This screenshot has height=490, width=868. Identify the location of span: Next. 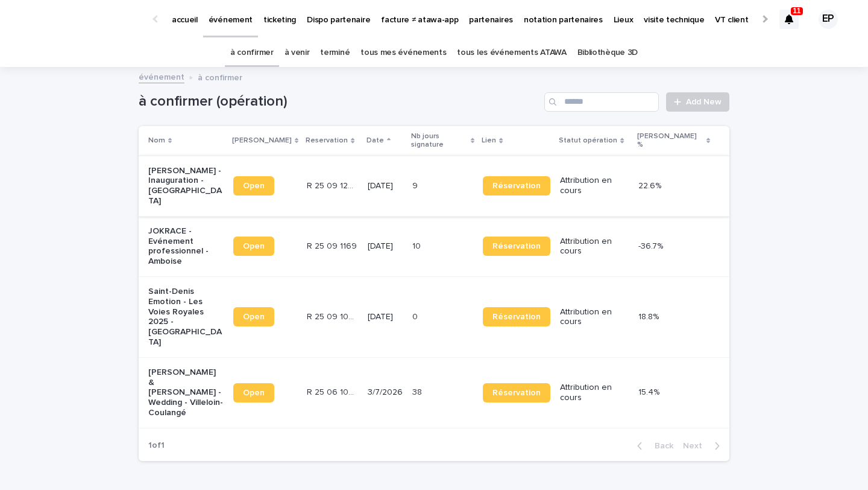
(696, 446).